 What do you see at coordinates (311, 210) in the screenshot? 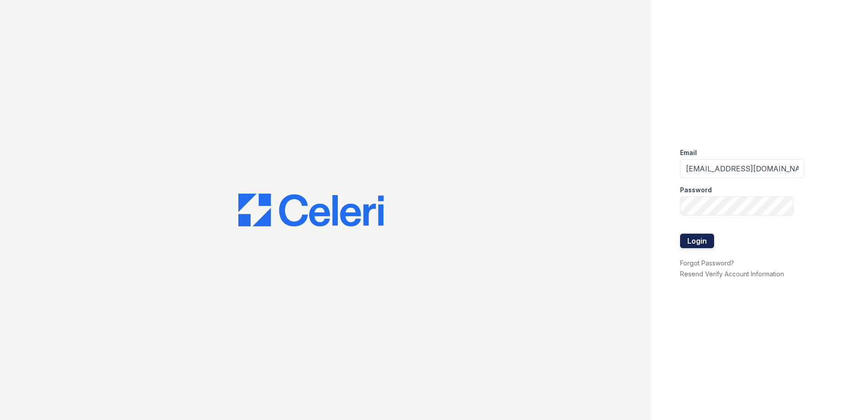
I see `img: CE_Logo_Blue-a8612792a0a2168367f1c8372b55b34899dd931a85d93a1a3d3e32e68fde9ad4.png` at bounding box center [311, 210].